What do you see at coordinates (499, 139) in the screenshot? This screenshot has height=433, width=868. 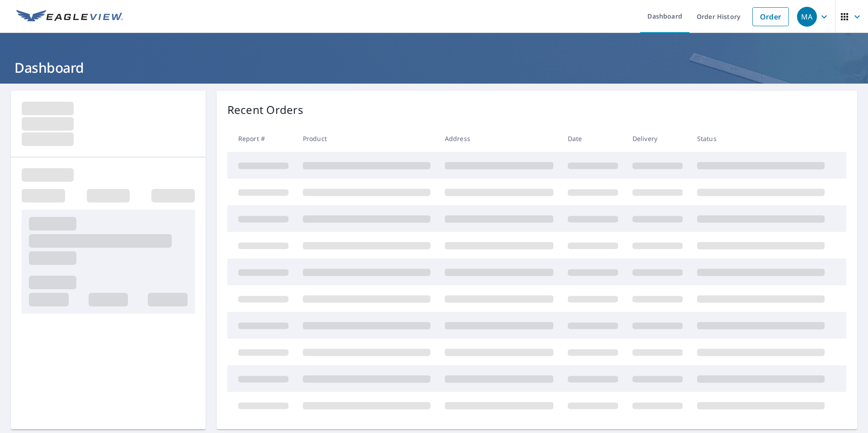 I see `th: Address` at bounding box center [499, 139].